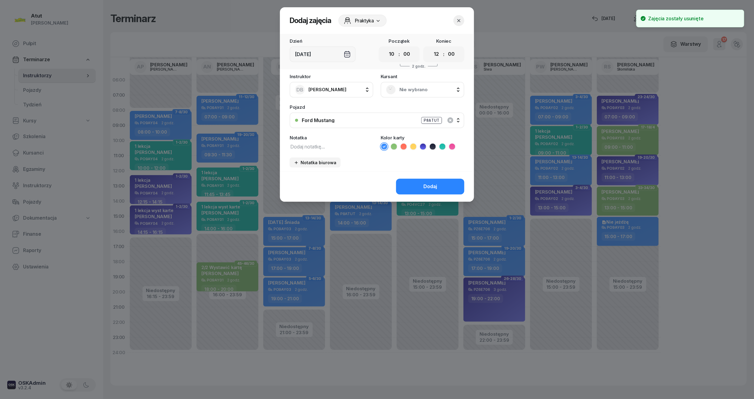 This screenshot has width=754, height=399. What do you see at coordinates (377, 120) in the screenshot?
I see `button: Ford MustangP8ATUT` at bounding box center [377, 120].